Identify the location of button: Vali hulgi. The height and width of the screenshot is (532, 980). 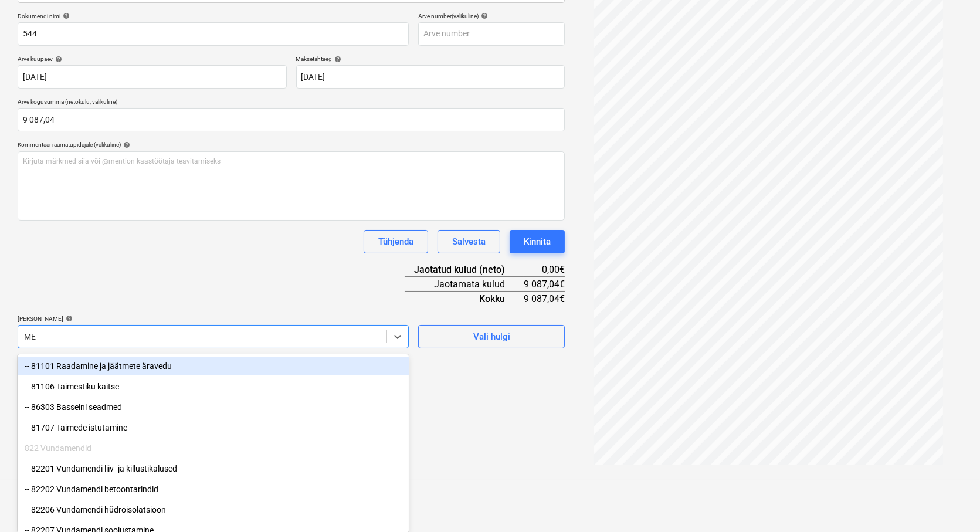
(491, 337).